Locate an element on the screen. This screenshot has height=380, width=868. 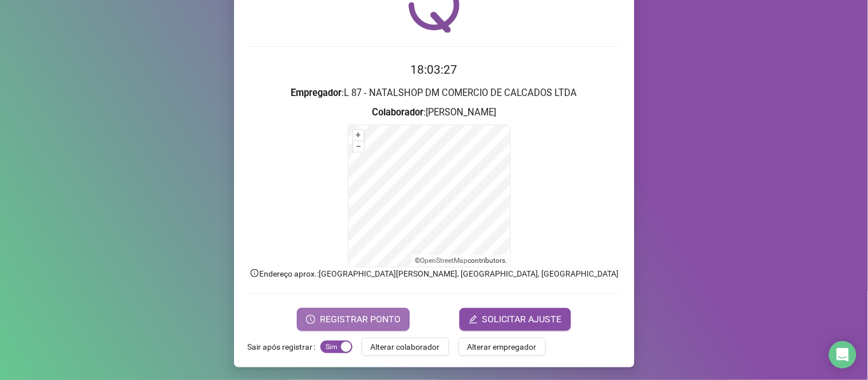
span: Alterar empregador is located at coordinates (502, 347).